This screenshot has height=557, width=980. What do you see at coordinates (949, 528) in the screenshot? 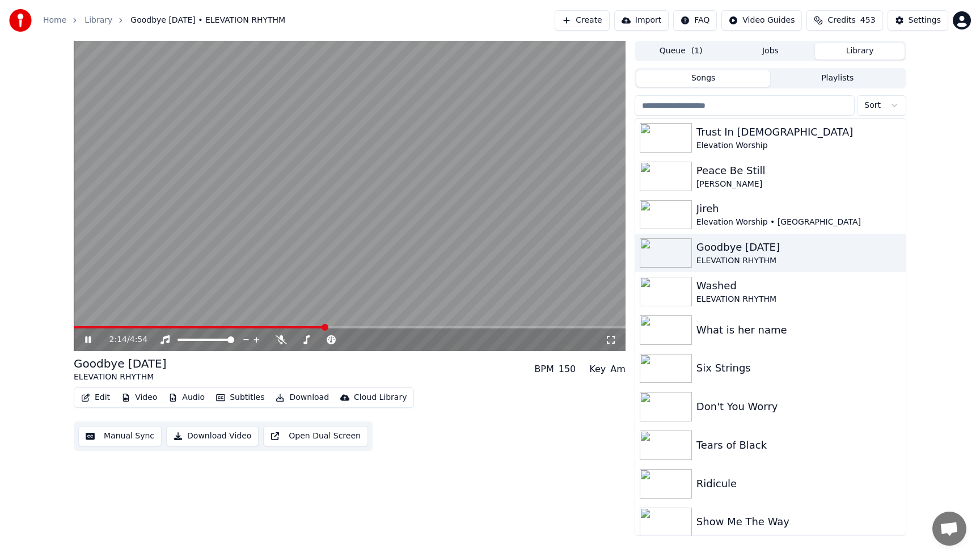
I see `div: Open chat` at bounding box center [949, 528].